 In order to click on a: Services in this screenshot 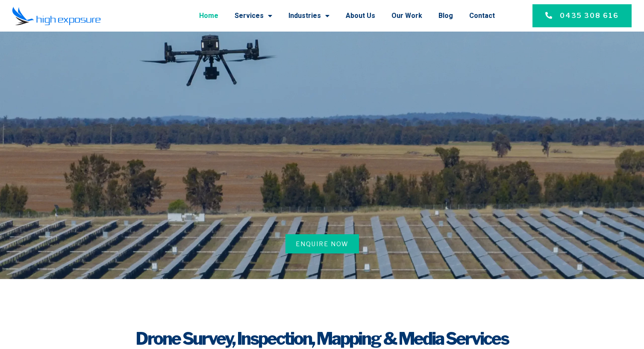, I will do `click(253, 16)`.